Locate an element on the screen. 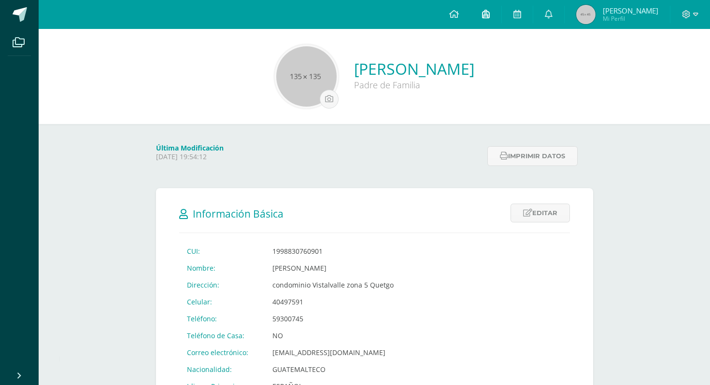 This screenshot has height=385, width=710. span: Mi Perfil is located at coordinates (630, 18).